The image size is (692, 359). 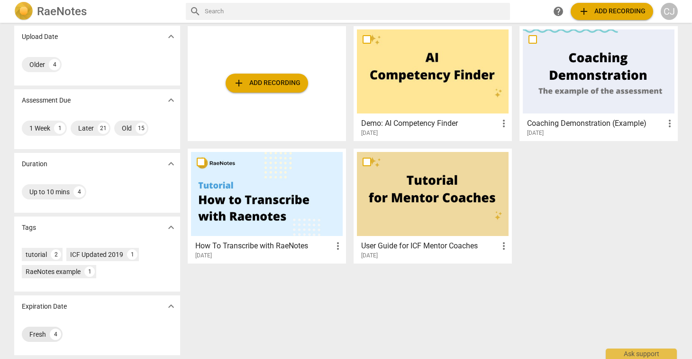 What do you see at coordinates (195, 11) in the screenshot?
I see `span: search` at bounding box center [195, 11].